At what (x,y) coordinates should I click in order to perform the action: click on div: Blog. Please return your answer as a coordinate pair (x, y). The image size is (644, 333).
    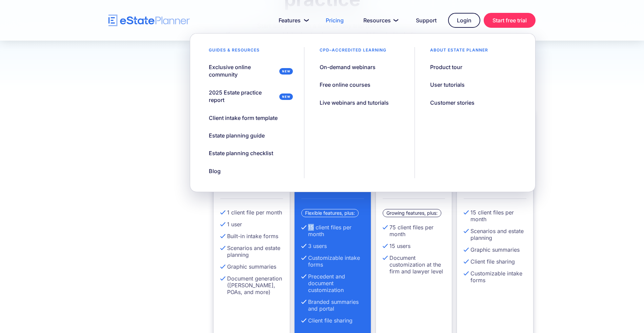
    Looking at the image, I should click on (215, 171).